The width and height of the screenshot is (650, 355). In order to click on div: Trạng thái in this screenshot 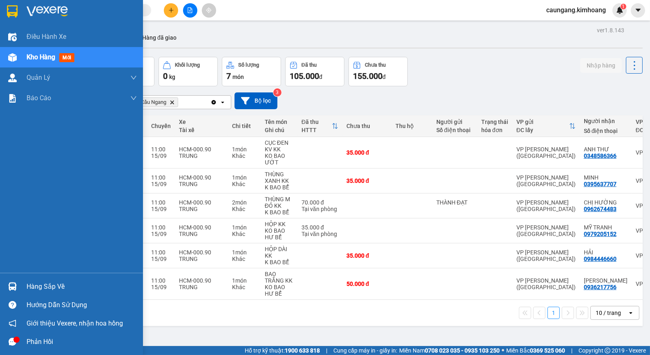, I will do `click(495, 122)`.